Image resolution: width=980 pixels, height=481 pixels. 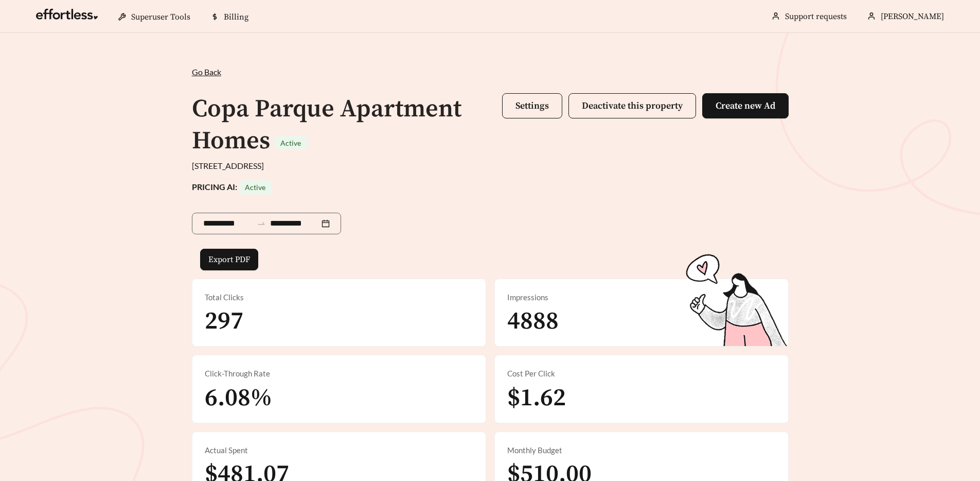 What do you see at coordinates (816, 17) in the screenshot?
I see `a: Support requests` at bounding box center [816, 17].